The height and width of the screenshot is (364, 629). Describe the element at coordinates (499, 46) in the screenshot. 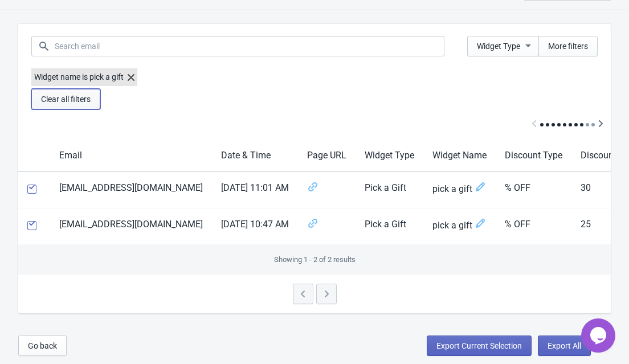

I see `span: Widget Type` at that location.